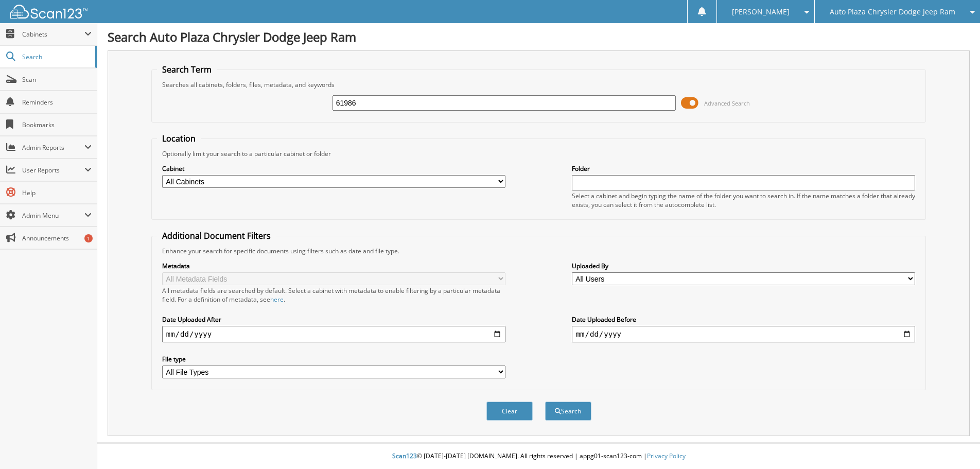  Describe the element at coordinates (954, 444) in the screenshot. I see `div: Chat Widget` at that location.